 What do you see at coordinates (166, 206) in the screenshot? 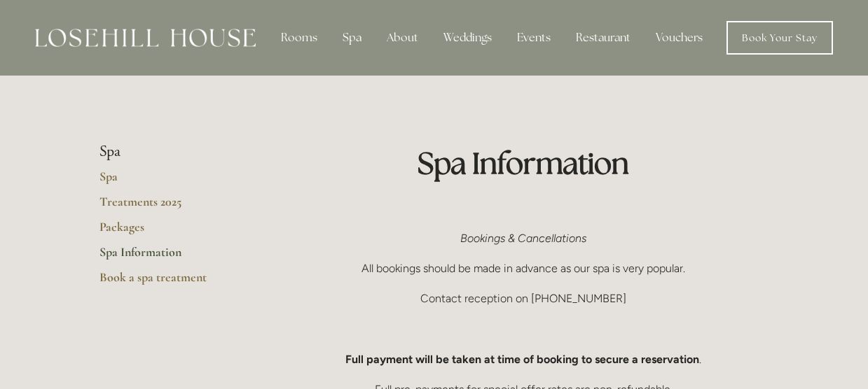
I see `a: Treatments 2025` at bounding box center [166, 206].